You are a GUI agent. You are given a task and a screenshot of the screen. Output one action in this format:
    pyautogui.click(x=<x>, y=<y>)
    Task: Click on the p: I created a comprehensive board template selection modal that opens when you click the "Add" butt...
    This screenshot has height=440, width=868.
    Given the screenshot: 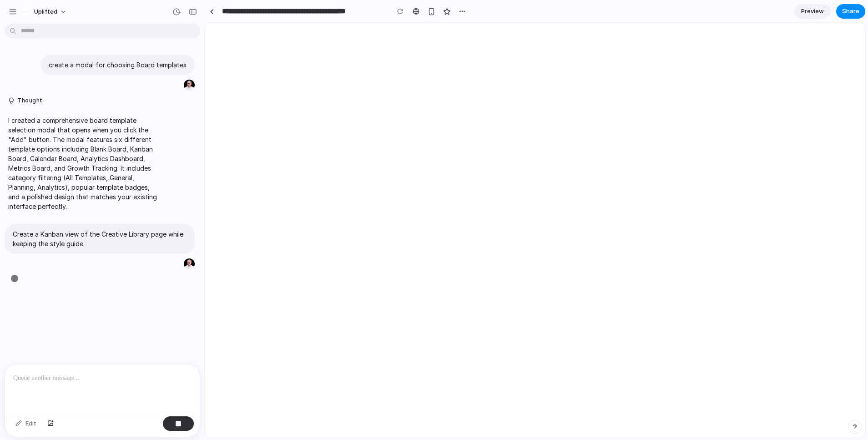 What is the action you would take?
    pyautogui.click(x=84, y=163)
    